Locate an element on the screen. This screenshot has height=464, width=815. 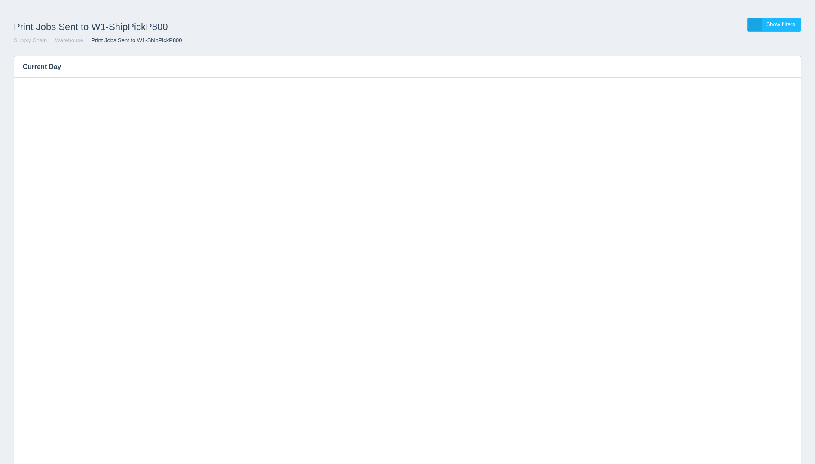
li: Print Jobs Sent to W1-ShipPickP800 is located at coordinates (134, 40).